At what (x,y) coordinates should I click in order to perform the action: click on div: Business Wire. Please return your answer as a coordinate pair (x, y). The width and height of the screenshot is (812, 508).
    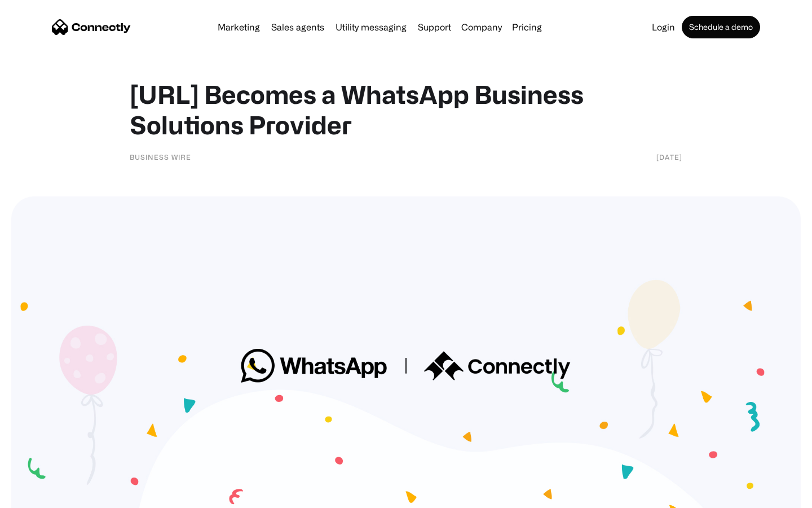
    Looking at the image, I should click on (160, 157).